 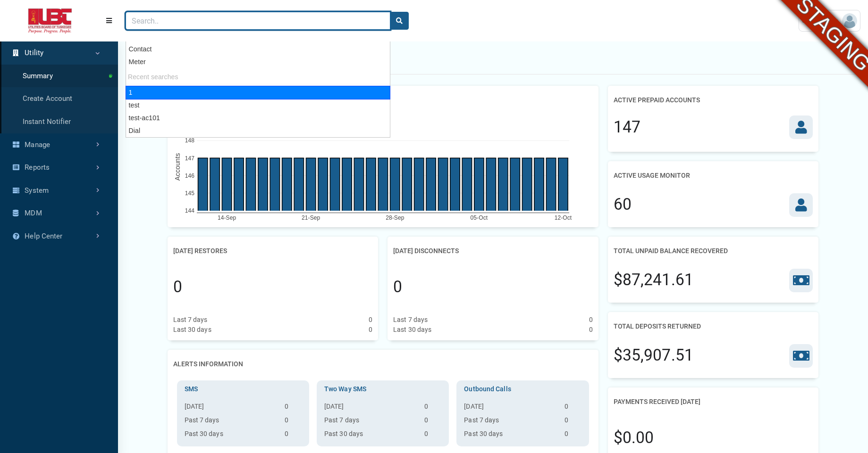 What do you see at coordinates (257, 93) in the screenshot?
I see `div: 1` at bounding box center [257, 93].